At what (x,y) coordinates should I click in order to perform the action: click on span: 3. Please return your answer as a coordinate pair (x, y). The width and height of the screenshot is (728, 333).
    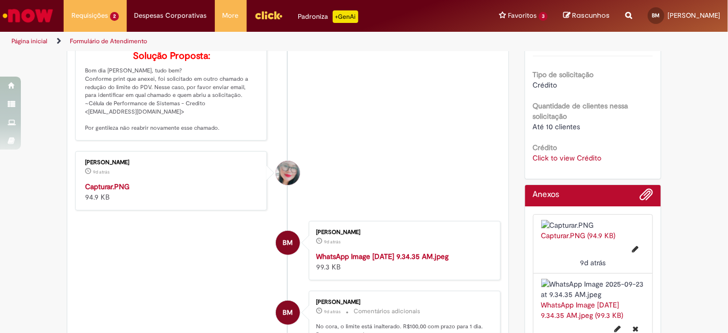
    Looking at the image, I should click on (543, 16).